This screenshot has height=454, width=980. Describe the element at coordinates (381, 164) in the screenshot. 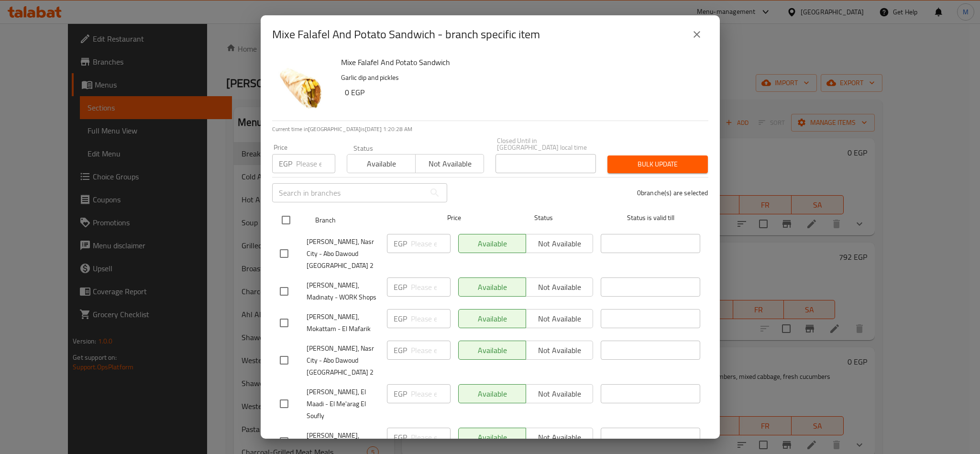

I see `span: Available` at that location.